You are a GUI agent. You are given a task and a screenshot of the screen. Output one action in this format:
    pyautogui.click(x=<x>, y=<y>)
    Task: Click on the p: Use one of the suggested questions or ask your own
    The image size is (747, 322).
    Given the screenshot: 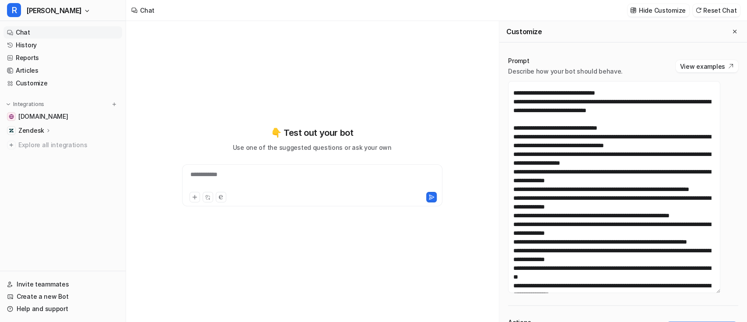 What is the action you would take?
    pyautogui.click(x=312, y=147)
    